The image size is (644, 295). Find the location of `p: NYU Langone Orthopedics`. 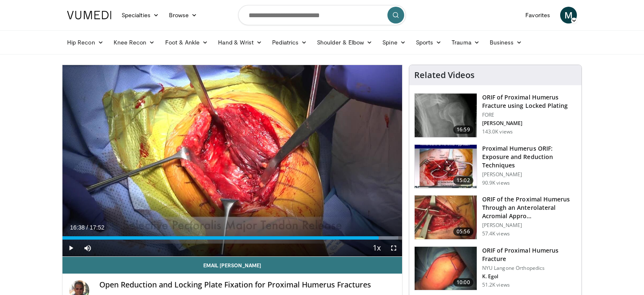

p: NYU Langone Orthopedics is located at coordinates (529, 268).